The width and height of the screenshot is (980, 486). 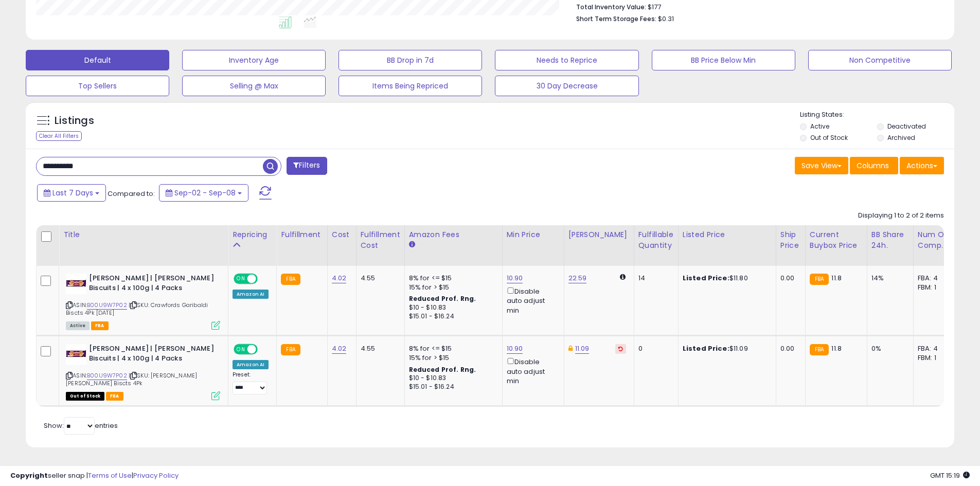 What do you see at coordinates (877, 115) in the screenshot?
I see `p: Listing States:` at bounding box center [877, 115].